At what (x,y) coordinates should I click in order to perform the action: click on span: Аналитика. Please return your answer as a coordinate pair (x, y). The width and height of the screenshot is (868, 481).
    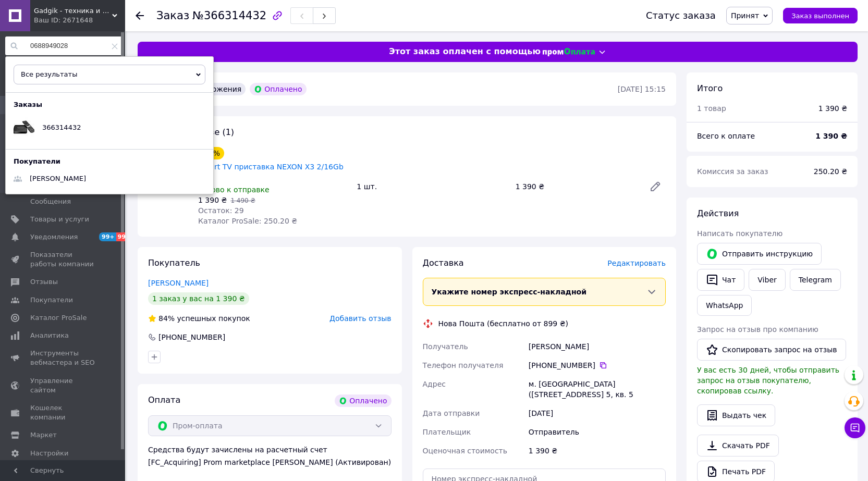
    Looking at the image, I should click on (50, 335).